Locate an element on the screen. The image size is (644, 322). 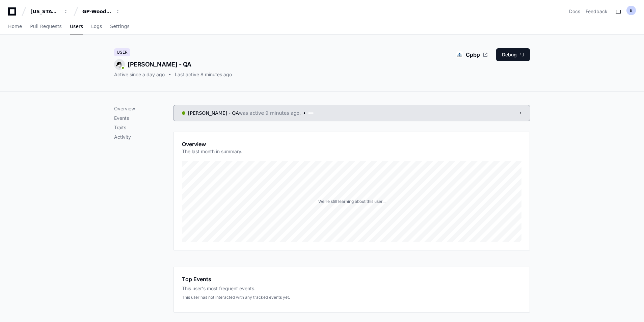
app-pz-page-link-header: Overview is located at coordinates (352, 149).